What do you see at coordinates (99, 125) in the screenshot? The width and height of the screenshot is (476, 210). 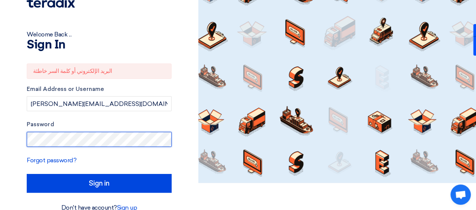 I see `label: Password` at bounding box center [99, 125].